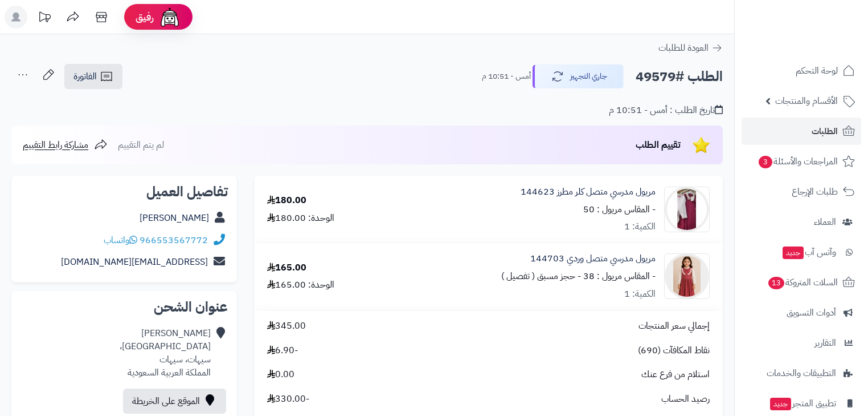 The height and width of the screenshot is (416, 868). What do you see at coordinates (65, 145) in the screenshot?
I see `a: مشاركة رابط التقييم` at bounding box center [65, 145].